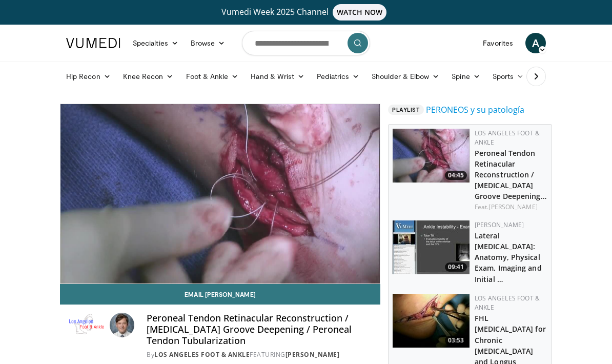 The height and width of the screenshot is (364, 612). What do you see at coordinates (456, 267) in the screenshot?
I see `span: 09:41` at bounding box center [456, 267].